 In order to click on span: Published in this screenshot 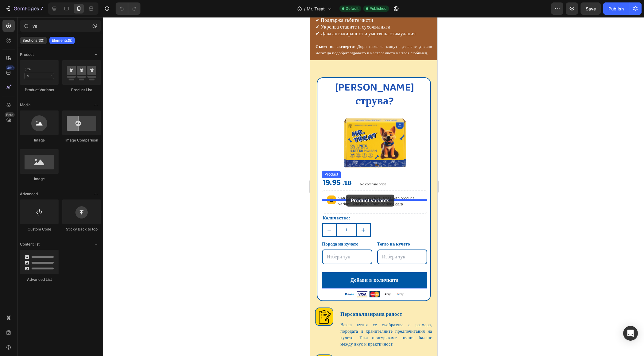, I will do `click(378, 8)`.